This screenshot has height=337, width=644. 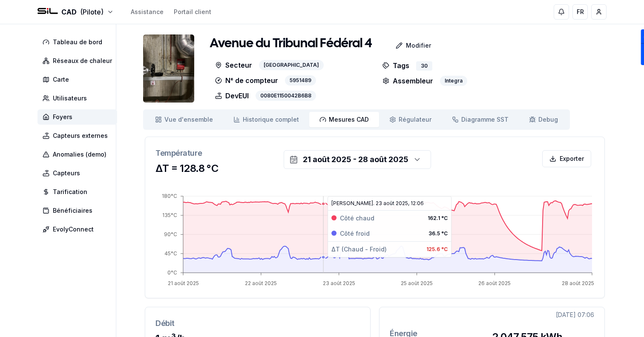 What do you see at coordinates (543, 120) in the screenshot?
I see `a: Debug` at bounding box center [543, 120].